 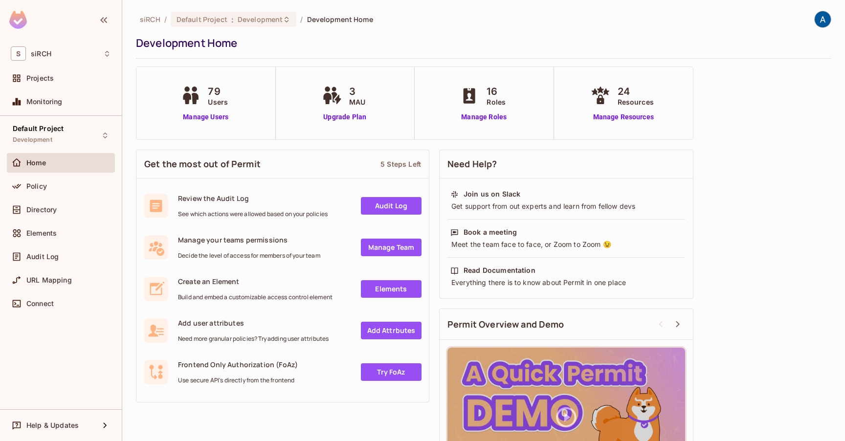 I want to click on span: S, so click(x=18, y=53).